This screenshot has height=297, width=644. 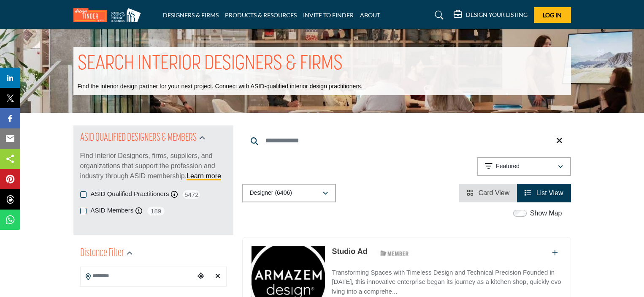 I want to click on a: View Card, so click(x=488, y=192).